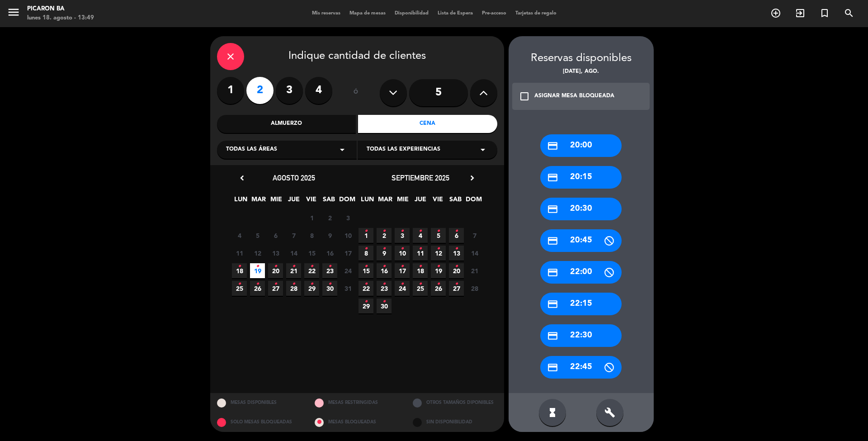 This screenshot has height=441, width=868. Describe the element at coordinates (329, 288) in the screenshot. I see `span: 30` at that location.